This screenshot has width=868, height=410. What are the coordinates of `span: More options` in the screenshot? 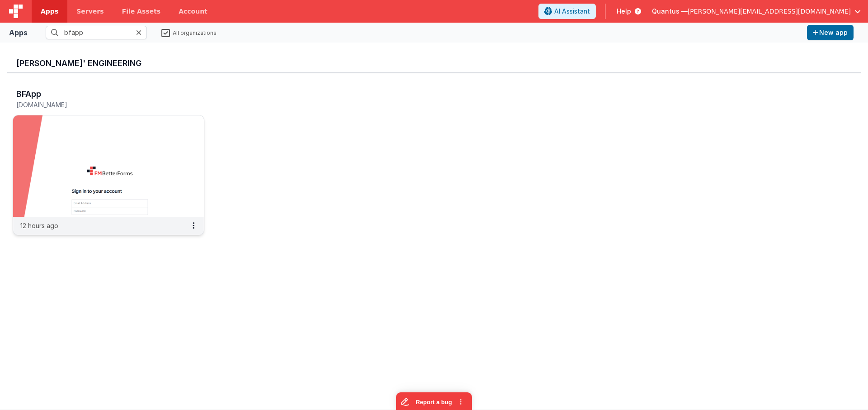 It's located at (65, 10).